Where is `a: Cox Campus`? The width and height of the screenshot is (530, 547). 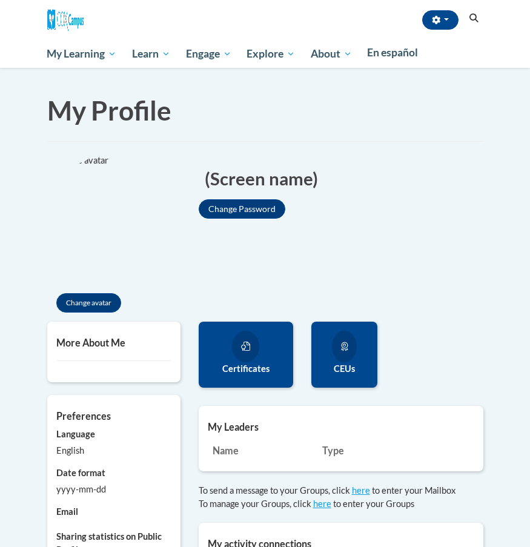
a: Cox Campus is located at coordinates (65, 19).